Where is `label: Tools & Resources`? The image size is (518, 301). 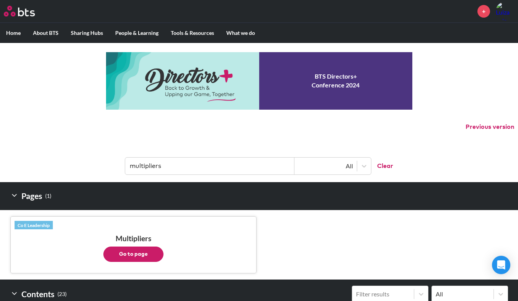 label: Tools & Resources is located at coordinates (192, 33).